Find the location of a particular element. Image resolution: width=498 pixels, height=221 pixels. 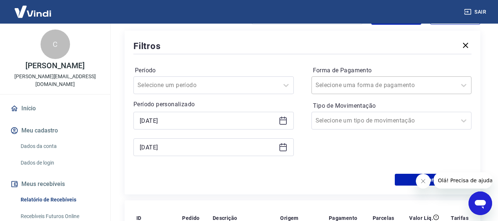

h5: Filtros is located at coordinates (147, 46).